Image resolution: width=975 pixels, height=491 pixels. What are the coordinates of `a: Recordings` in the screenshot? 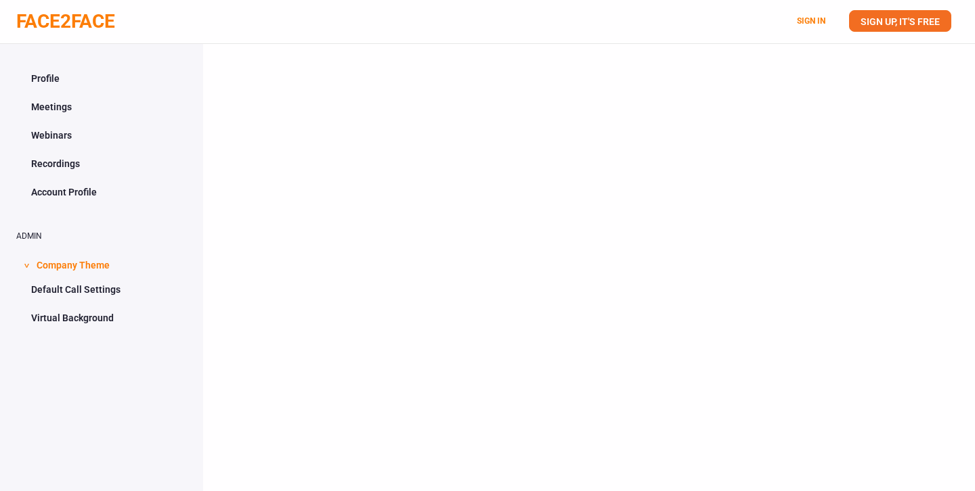 It's located at (102, 164).